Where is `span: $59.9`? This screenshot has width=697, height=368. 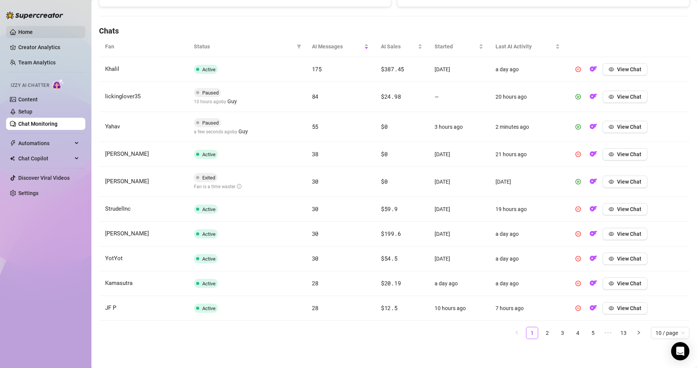
span: $59.9 is located at coordinates (389, 209).